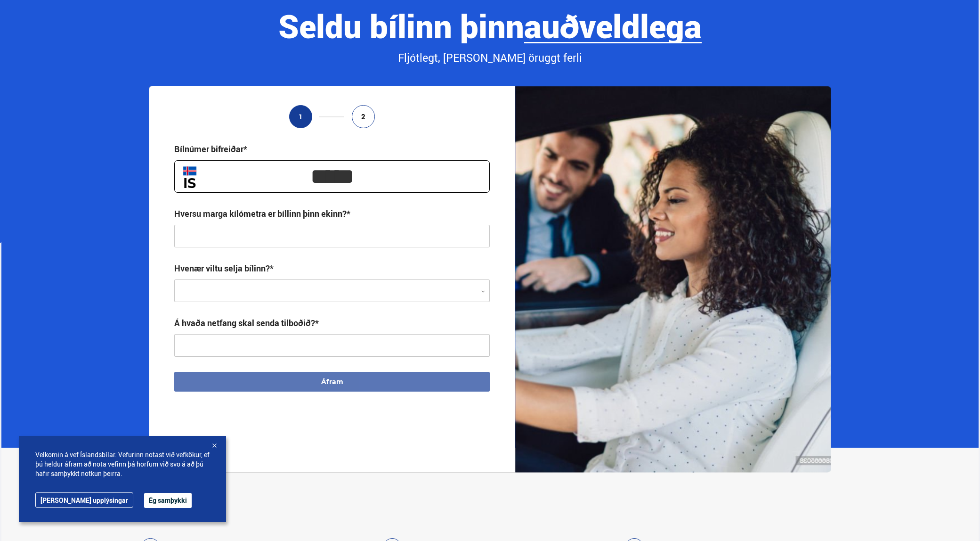 Image resolution: width=980 pixels, height=541 pixels. What do you see at coordinates (21, 18) in the screenshot?
I see `button: Open LiveChat chat widget` at bounding box center [21, 18].